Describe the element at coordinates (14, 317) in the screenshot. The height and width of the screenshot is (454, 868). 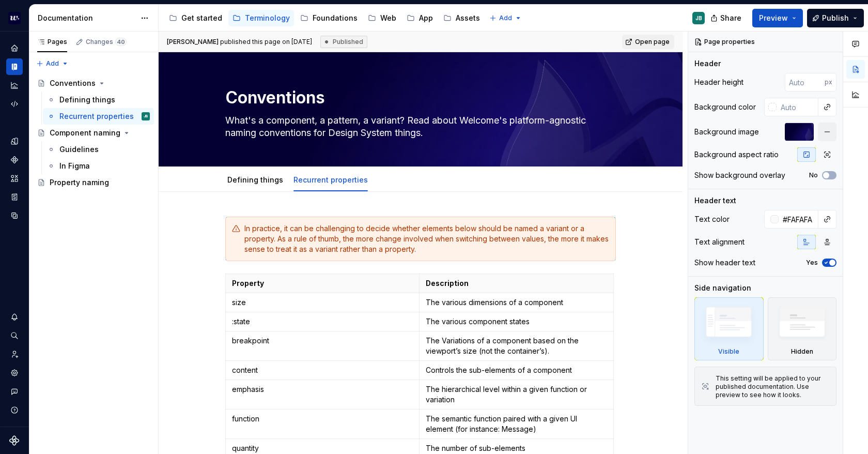
I see `div: Notifications` at that location.